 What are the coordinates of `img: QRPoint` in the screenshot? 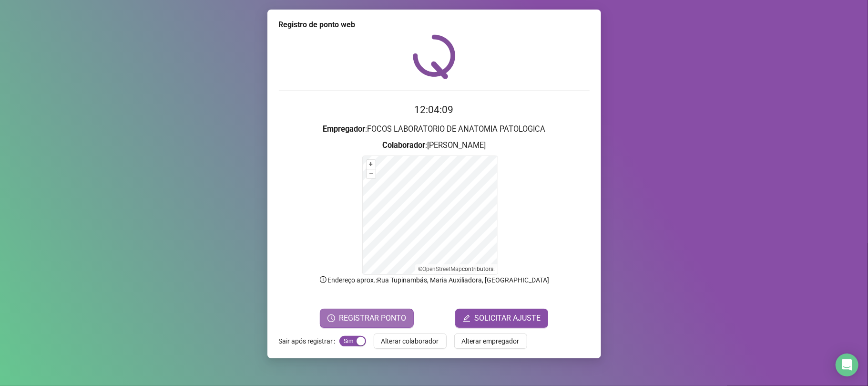 It's located at (434, 56).